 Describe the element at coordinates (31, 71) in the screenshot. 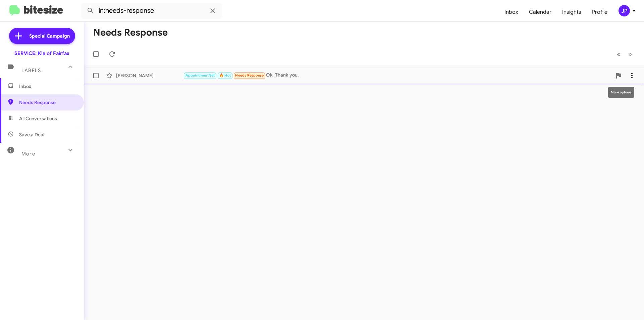

I see `span: Labels` at that location.